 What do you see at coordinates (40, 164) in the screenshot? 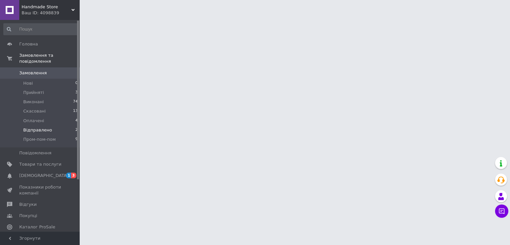
I see `span: Товари та послуги` at bounding box center [40, 164].